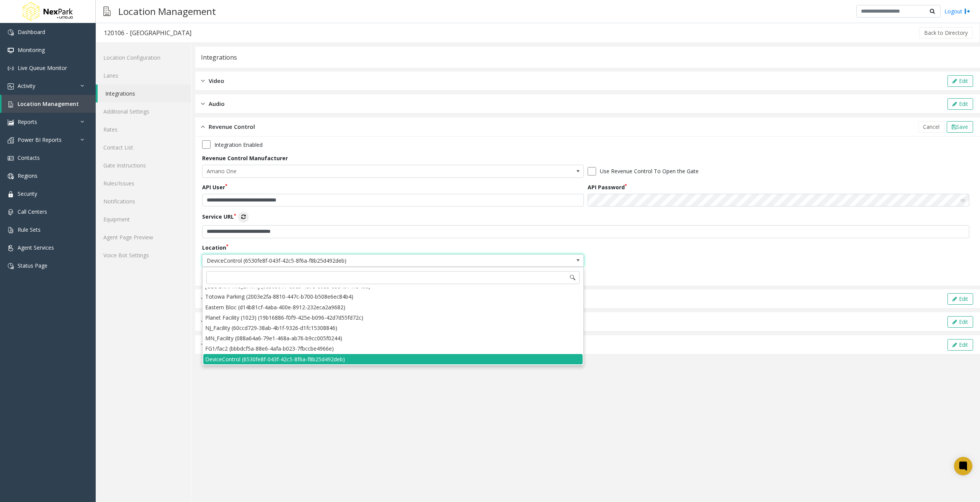  I want to click on span: Dashboard, so click(31, 31).